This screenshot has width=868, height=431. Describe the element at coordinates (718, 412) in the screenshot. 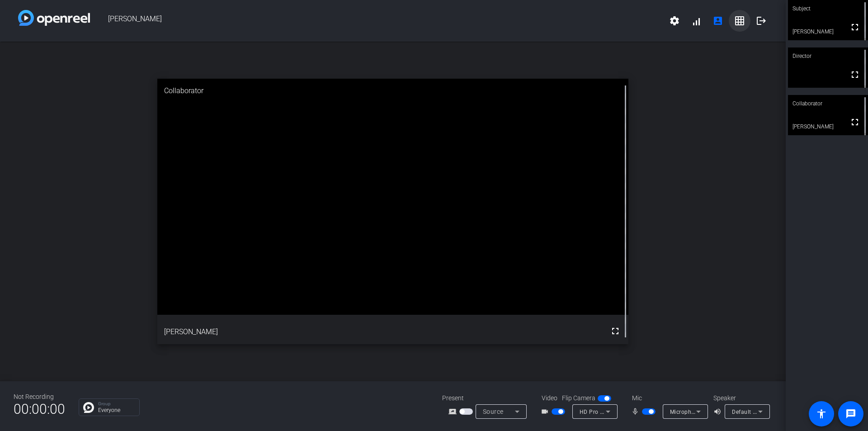

I see `mat-icon: volume_up` at that location.